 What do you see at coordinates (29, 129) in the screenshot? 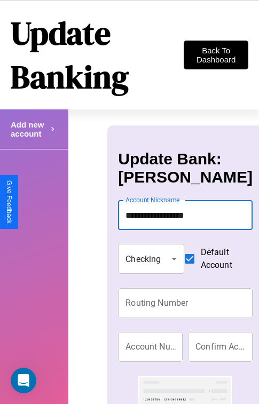
I see `h4: Add new account` at bounding box center [29, 129].